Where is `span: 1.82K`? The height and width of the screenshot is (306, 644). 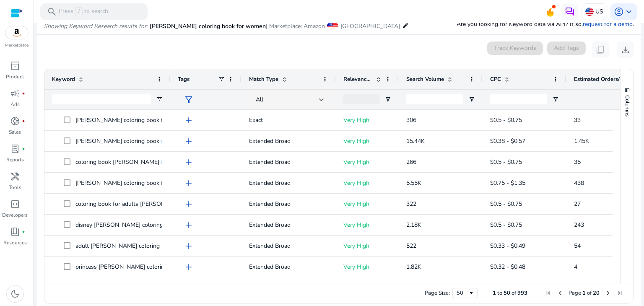
span: 1.82K is located at coordinates (414, 267).